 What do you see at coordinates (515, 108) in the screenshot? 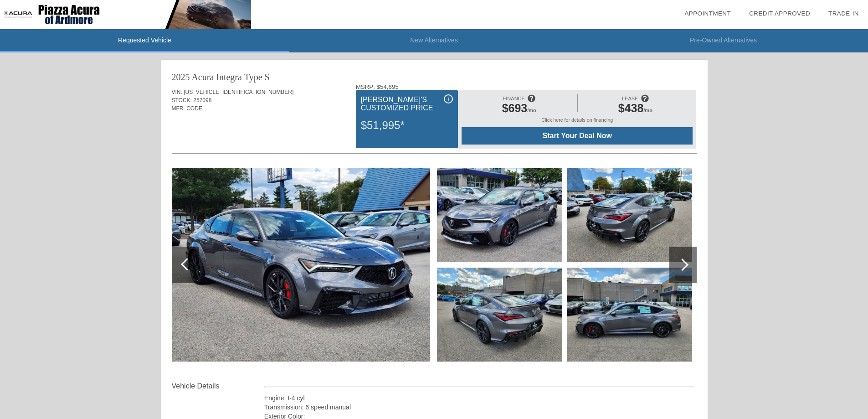
I see `span: $693` at bounding box center [515, 108].